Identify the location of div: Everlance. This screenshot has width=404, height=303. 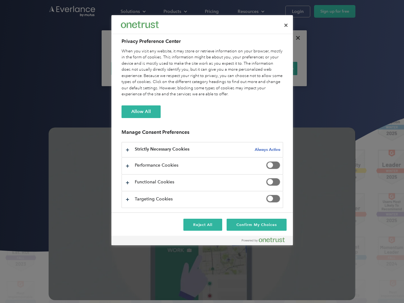
(140, 25).